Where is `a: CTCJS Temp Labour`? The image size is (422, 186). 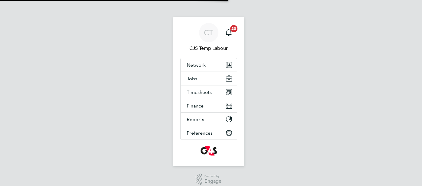 a: CTCJS Temp Labour is located at coordinates (209, 37).